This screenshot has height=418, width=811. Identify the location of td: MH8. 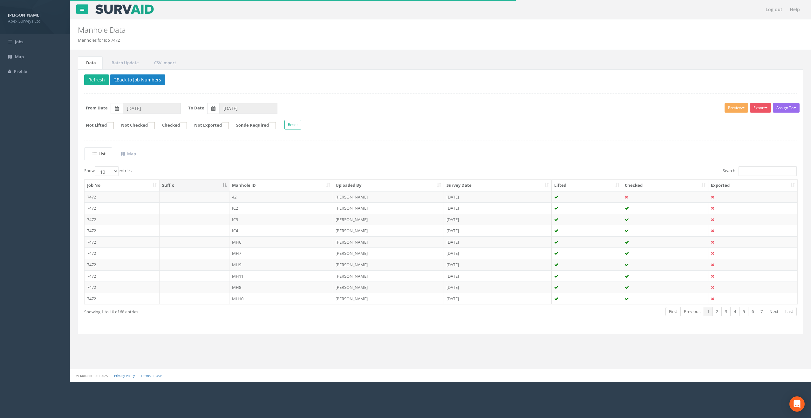
(281, 287).